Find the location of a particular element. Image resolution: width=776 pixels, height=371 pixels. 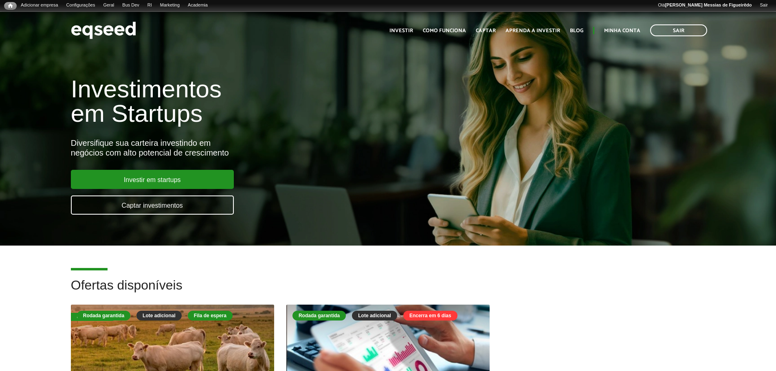

span: Início is located at coordinates (10, 6).